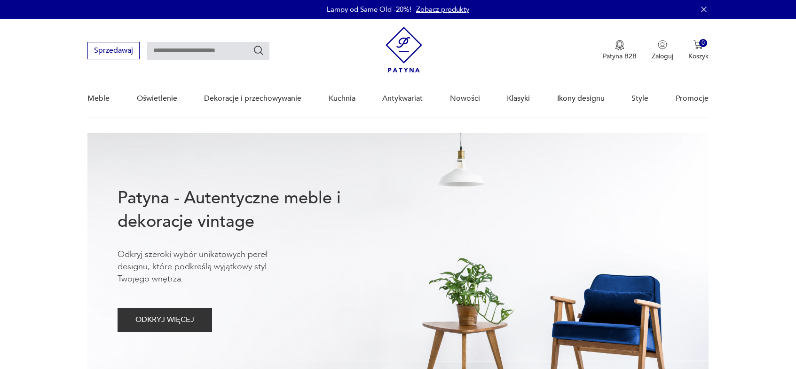 The height and width of the screenshot is (369, 796). What do you see at coordinates (113, 50) in the screenshot?
I see `button: Sprzedawaj` at bounding box center [113, 50].